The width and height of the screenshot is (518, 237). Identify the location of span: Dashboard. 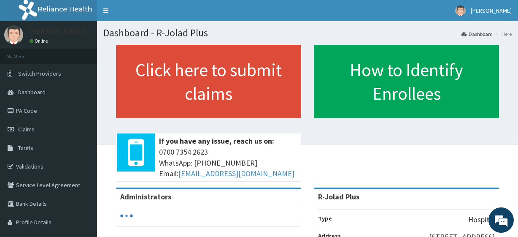
(32, 92).